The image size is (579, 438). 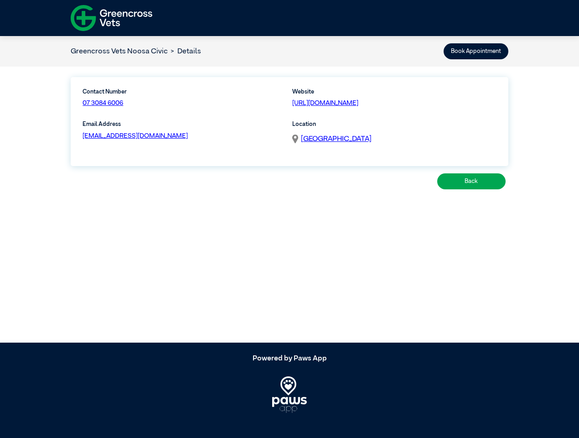 What do you see at coordinates (184, 124) in the screenshot?
I see `label: Email Address` at bounding box center [184, 124].